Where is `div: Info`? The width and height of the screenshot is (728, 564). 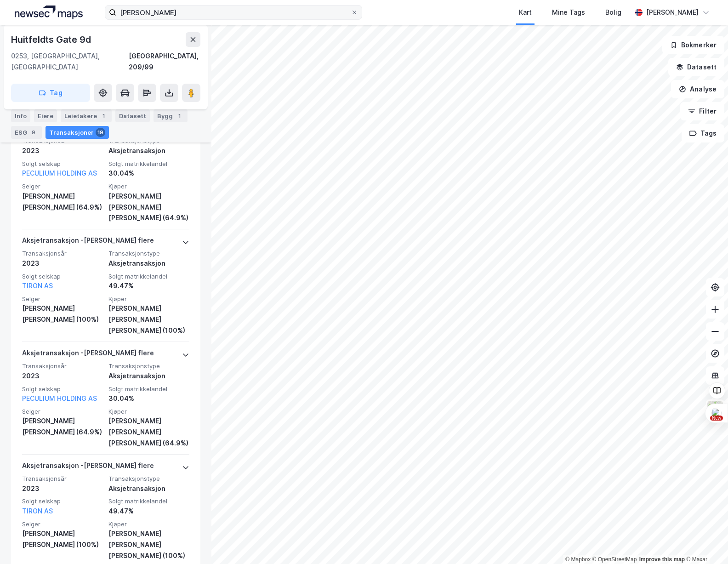 div: Info is located at coordinates (21, 116).